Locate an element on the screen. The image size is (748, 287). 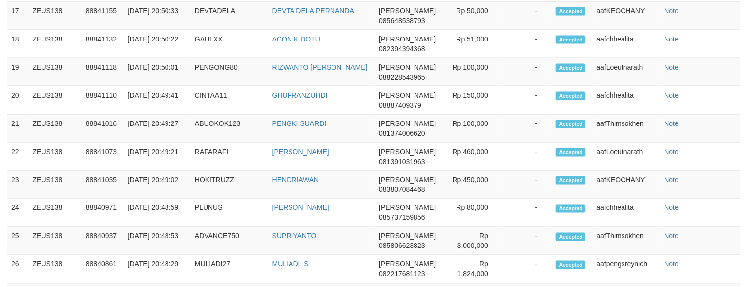
td: Rp 50,000 is located at coordinates (474, 16).